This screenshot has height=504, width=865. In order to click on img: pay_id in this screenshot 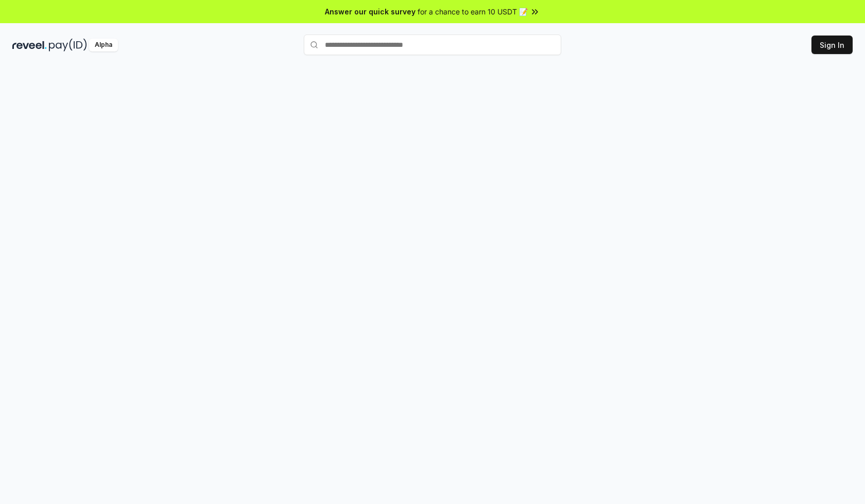, I will do `click(68, 45)`.